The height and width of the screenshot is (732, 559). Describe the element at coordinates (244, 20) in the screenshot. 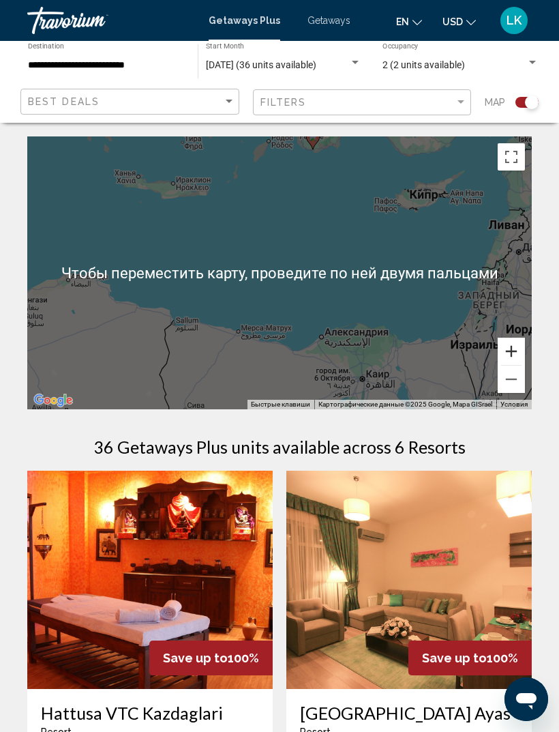

I see `span: Getaways Plus` at that location.